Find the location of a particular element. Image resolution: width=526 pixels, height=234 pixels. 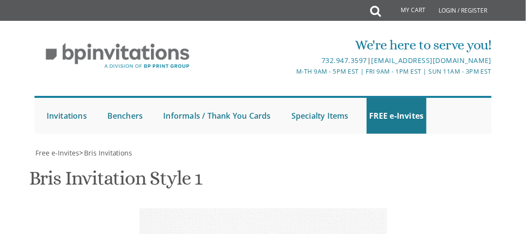

div: We're here to serve you! is located at coordinates (339, 45).